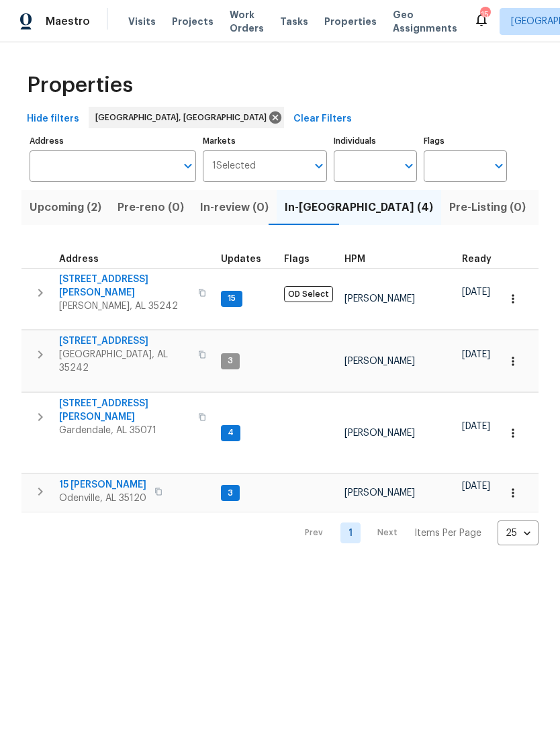 The width and height of the screenshot is (560, 730). What do you see at coordinates (68, 21) in the screenshot?
I see `span: Maestro` at bounding box center [68, 21].